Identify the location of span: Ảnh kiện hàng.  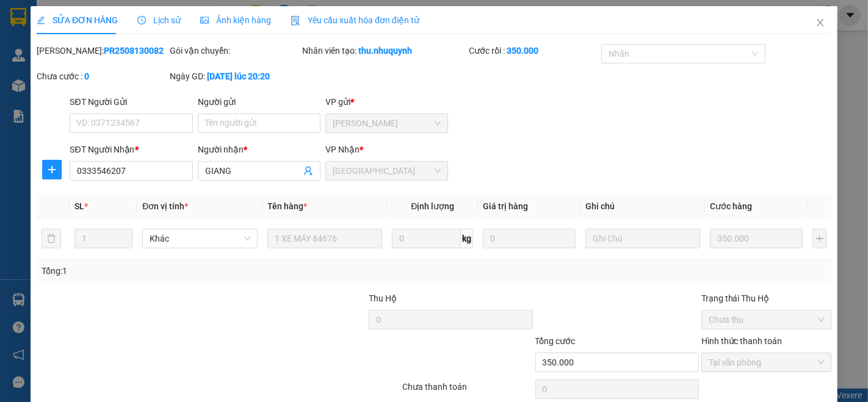
(235, 20).